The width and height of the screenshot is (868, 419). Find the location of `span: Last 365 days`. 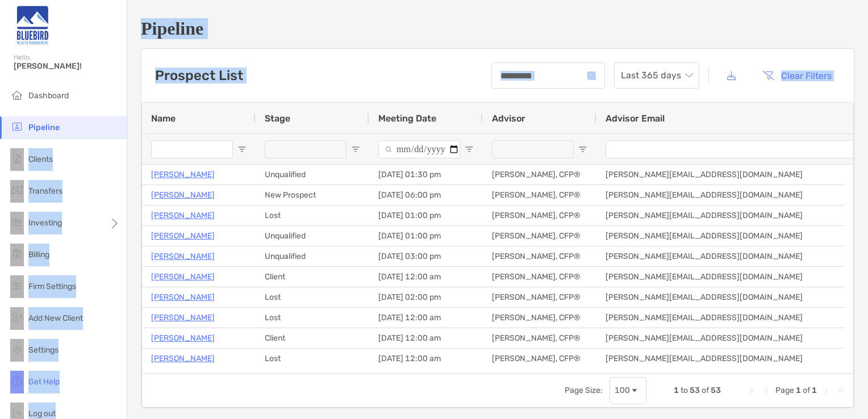

span: Last 365 days is located at coordinates (657, 76).